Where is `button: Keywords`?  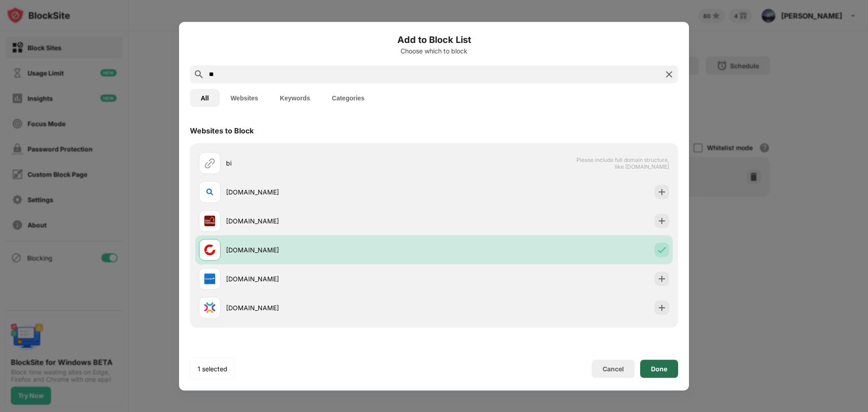 button: Keywords is located at coordinates (295, 98).